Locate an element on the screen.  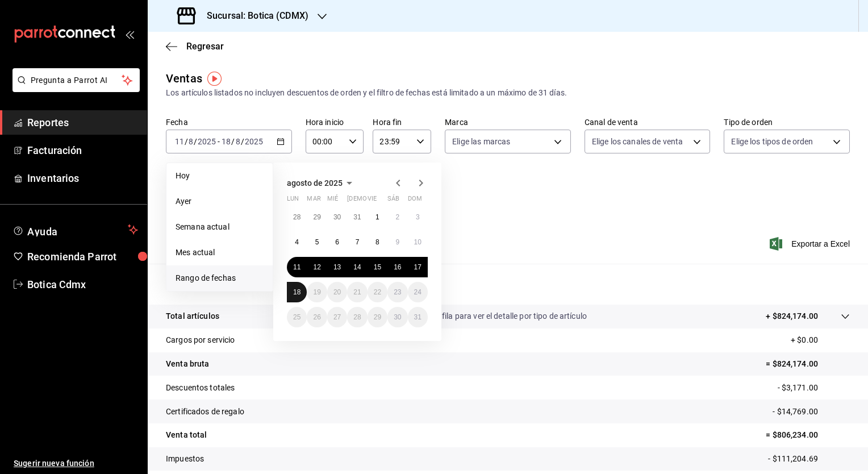
abbr: martes is located at coordinates (314, 200).